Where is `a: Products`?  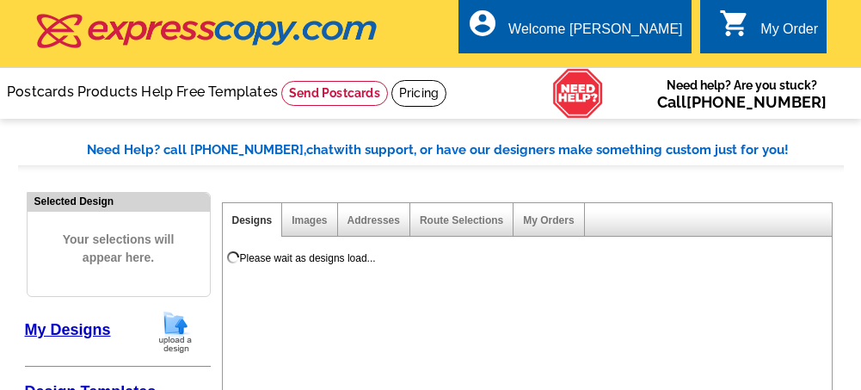 a: Products is located at coordinates (108, 91).